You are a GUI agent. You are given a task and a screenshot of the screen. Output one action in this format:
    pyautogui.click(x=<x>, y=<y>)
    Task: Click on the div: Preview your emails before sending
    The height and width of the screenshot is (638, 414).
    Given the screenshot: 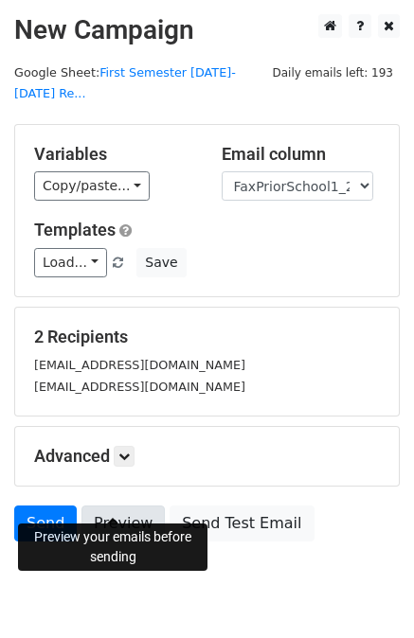 What is the action you would take?
    pyautogui.click(x=113, y=547)
    